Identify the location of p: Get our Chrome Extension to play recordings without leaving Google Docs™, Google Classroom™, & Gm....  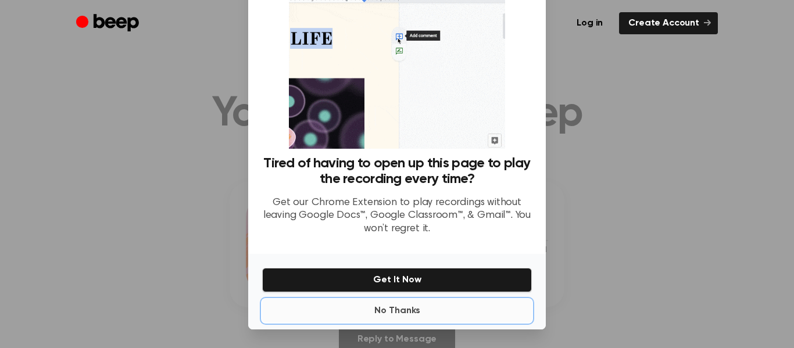
(397, 216).